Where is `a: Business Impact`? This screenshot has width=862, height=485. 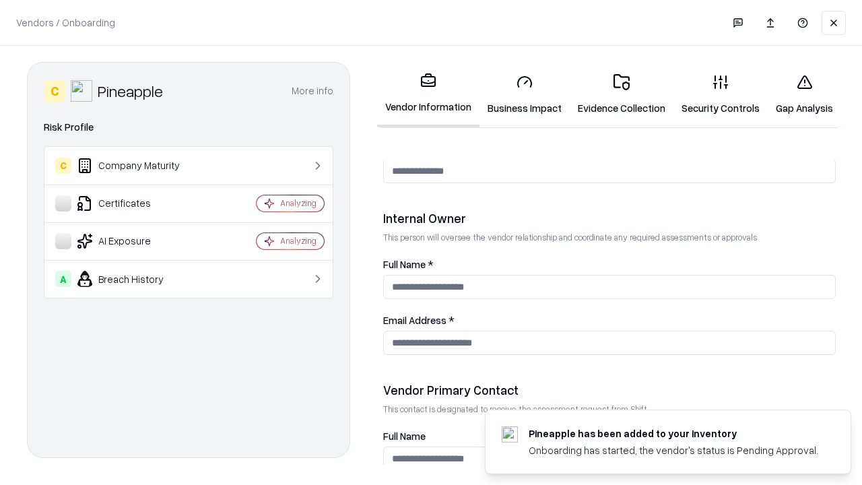 a: Business Impact is located at coordinates (525, 94).